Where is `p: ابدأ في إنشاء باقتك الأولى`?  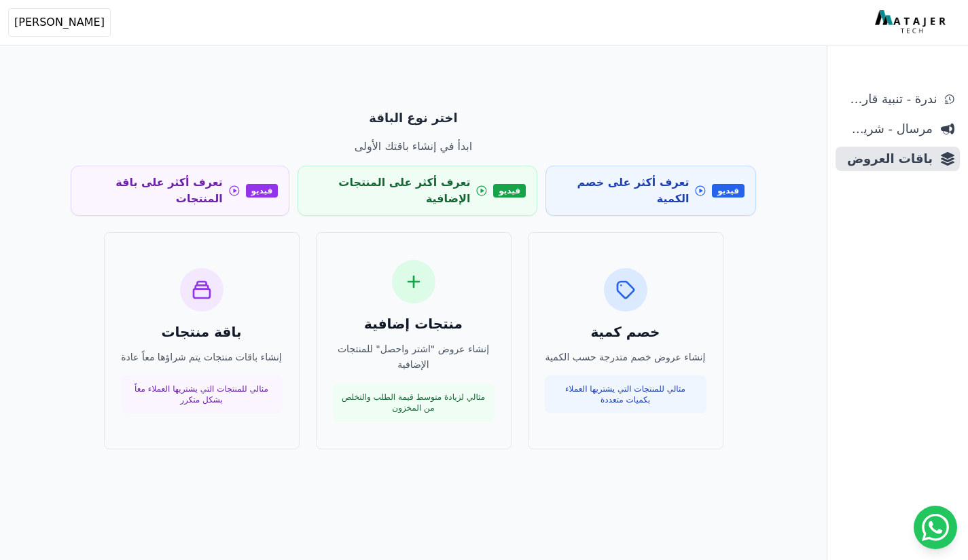 p: ابدأ في إنشاء باقتك الأولى is located at coordinates (414, 147).